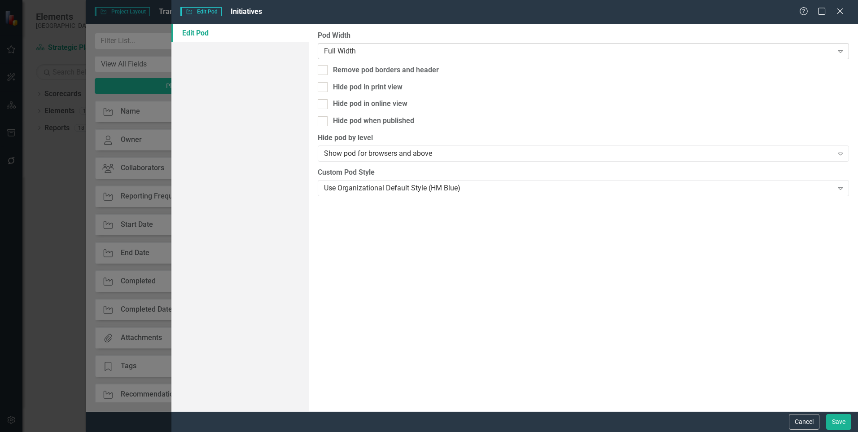 The height and width of the screenshot is (432, 858). Describe the element at coordinates (583, 172) in the screenshot. I see `label: Custom Pod Style` at that location.